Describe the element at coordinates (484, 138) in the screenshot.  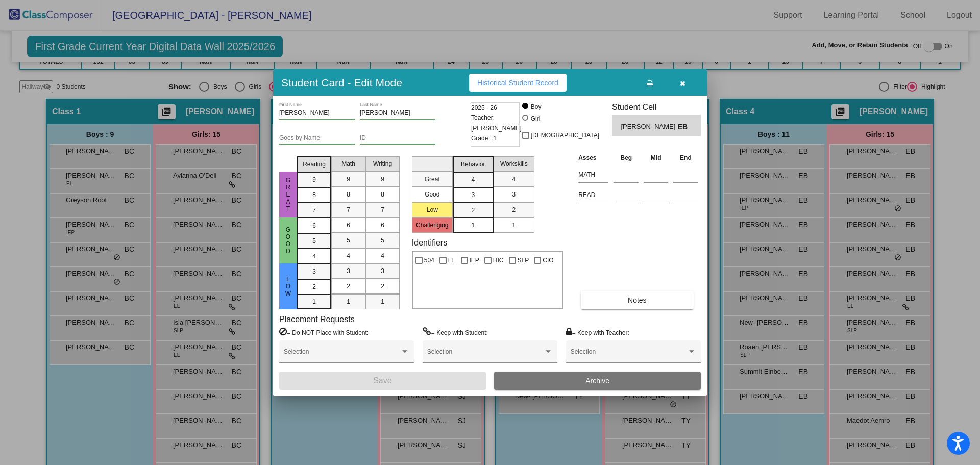
I see `span: Grade : 1` at that location.